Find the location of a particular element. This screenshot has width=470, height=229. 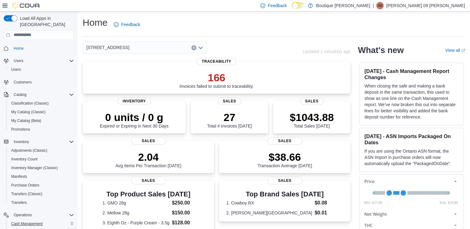

input: Dark Mode is located at coordinates (298, 5).